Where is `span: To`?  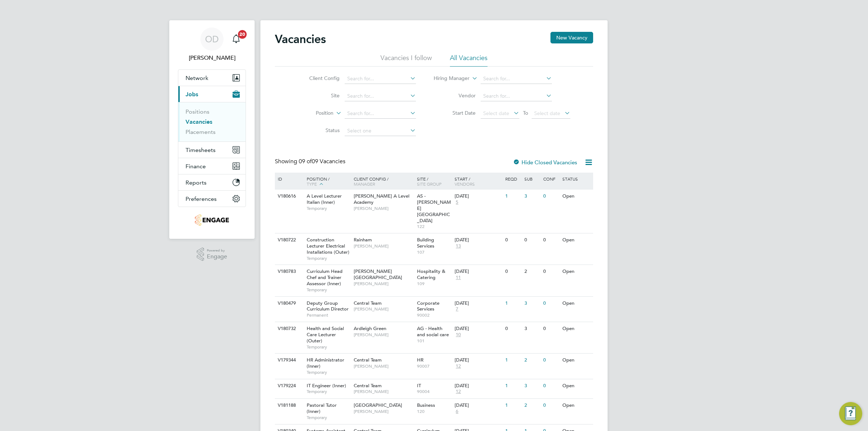 span: To is located at coordinates (526, 113).